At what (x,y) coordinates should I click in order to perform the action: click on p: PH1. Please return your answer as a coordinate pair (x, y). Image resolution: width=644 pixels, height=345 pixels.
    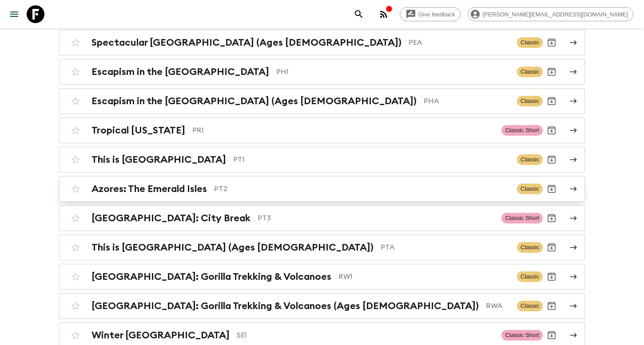
    Looking at the image, I should click on (393, 72).